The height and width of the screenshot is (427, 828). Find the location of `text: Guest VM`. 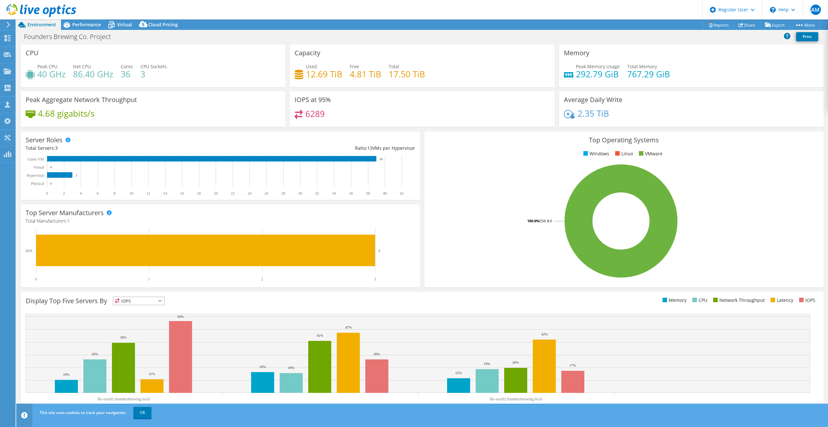

text: Guest VM is located at coordinates (36, 159).